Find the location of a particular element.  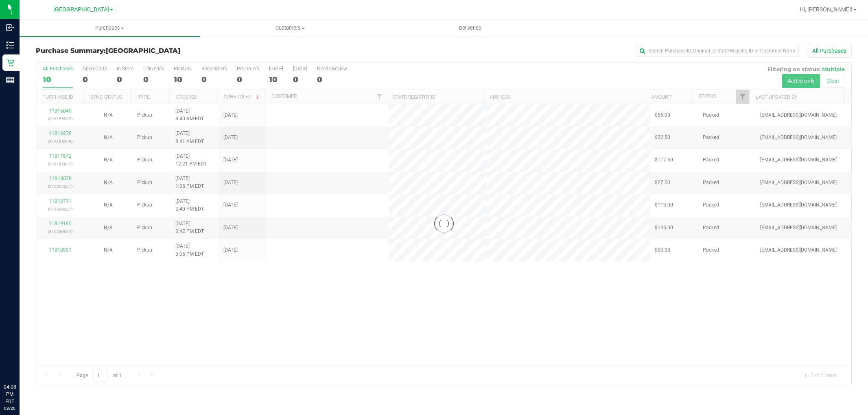

span: Purchases is located at coordinates (109, 28).